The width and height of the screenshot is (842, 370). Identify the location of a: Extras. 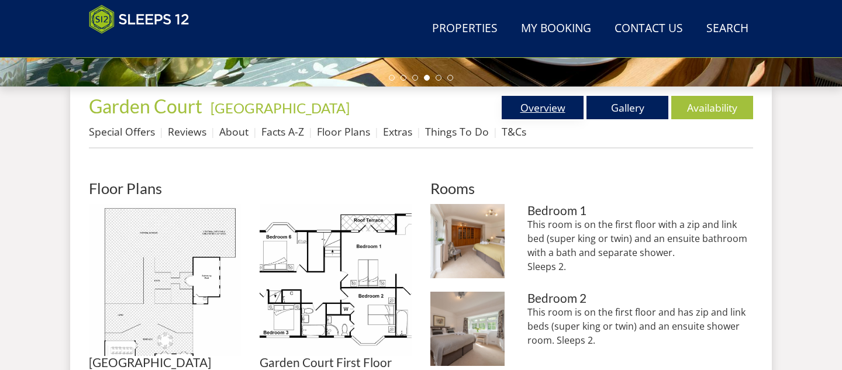
(398, 132).